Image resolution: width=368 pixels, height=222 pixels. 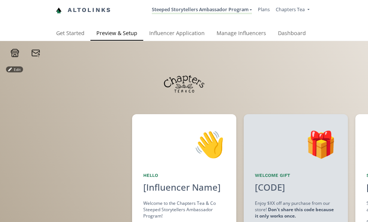 I want to click on img: f9R4t3NEChck, so click(x=184, y=84).